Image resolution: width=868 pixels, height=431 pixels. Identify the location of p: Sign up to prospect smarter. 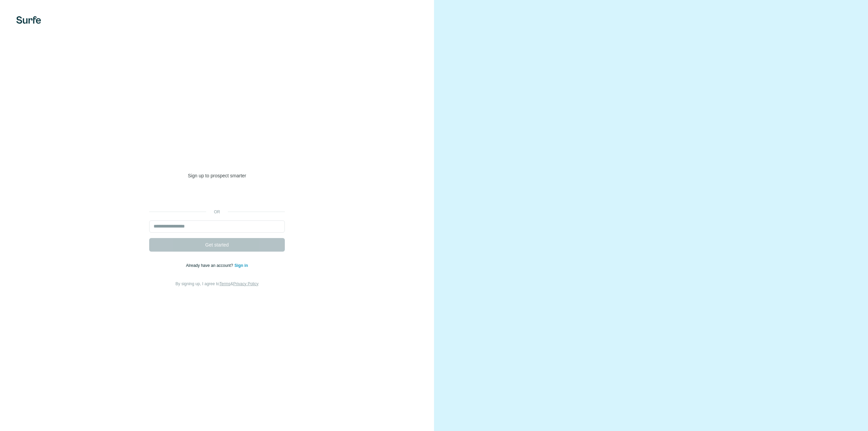
(217, 176).